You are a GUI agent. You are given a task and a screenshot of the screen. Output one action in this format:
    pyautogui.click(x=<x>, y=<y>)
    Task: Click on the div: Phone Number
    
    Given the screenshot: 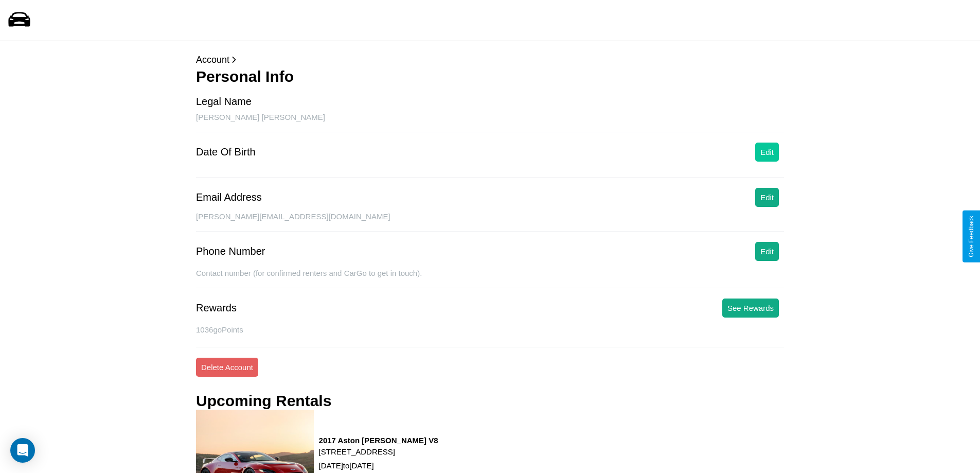 What is the action you would take?
    pyautogui.click(x=230, y=251)
    